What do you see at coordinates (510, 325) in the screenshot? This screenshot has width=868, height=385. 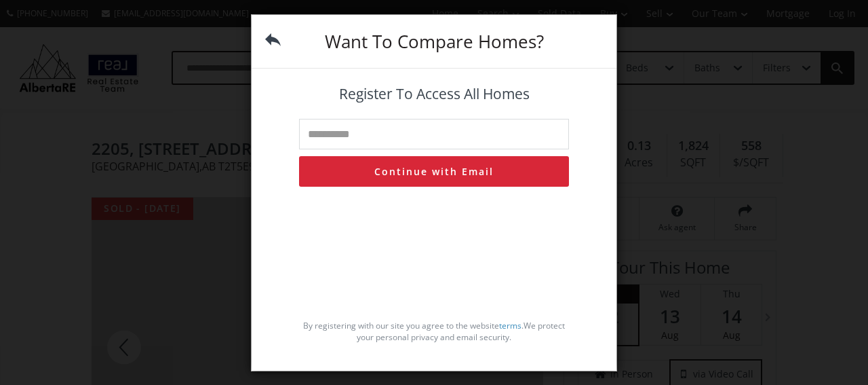 I see `a: terms` at bounding box center [510, 325].